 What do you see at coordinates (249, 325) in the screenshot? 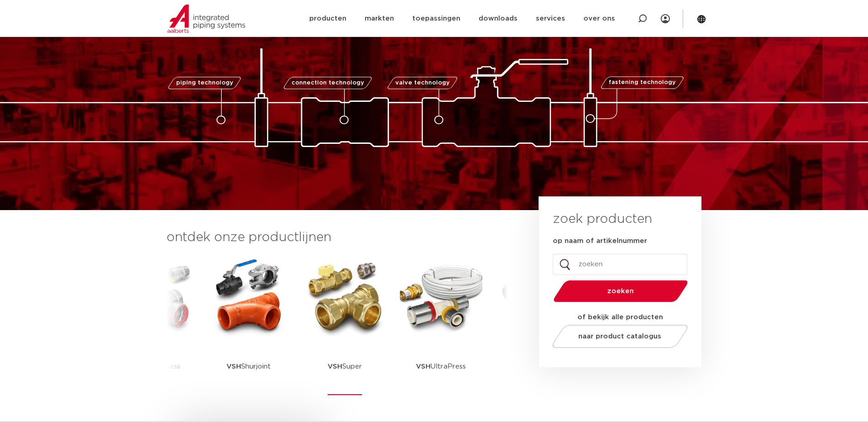
I see `a: VSHShurjoint` at bounding box center [249, 325].